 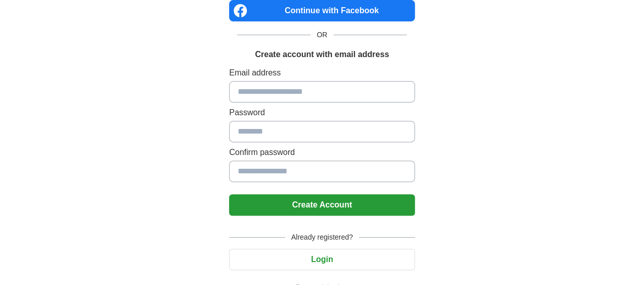 What do you see at coordinates (322, 205) in the screenshot?
I see `button: Create Account` at bounding box center [322, 205].